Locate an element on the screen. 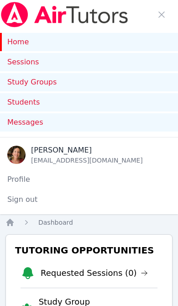 Image resolution: width=178 pixels, height=306 pixels. nav: Breadcrumb is located at coordinates (89, 222).